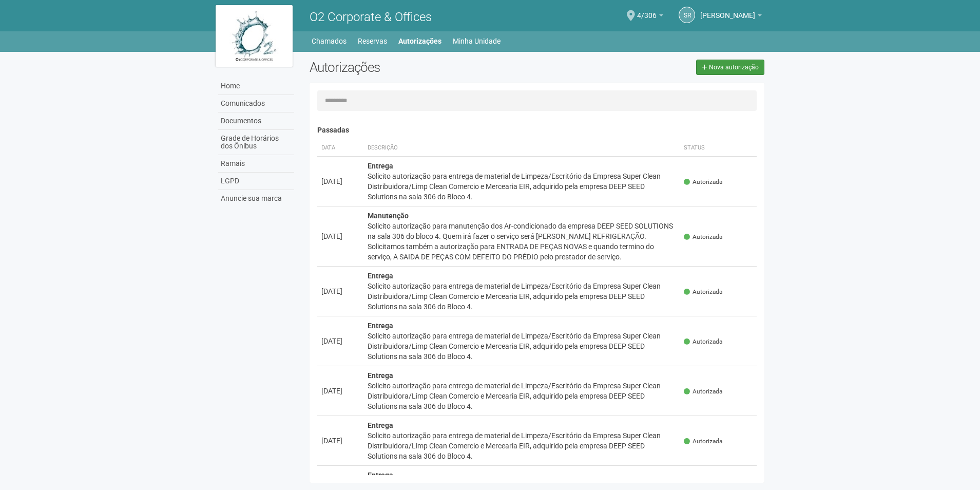  What do you see at coordinates (730, 67) in the screenshot?
I see `a: Nova autorização` at bounding box center [730, 67].